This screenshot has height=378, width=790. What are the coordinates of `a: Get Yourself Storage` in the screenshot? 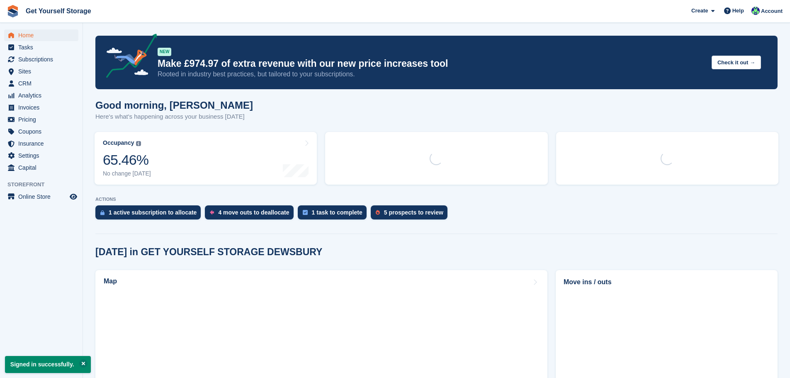 It's located at (58, 11).